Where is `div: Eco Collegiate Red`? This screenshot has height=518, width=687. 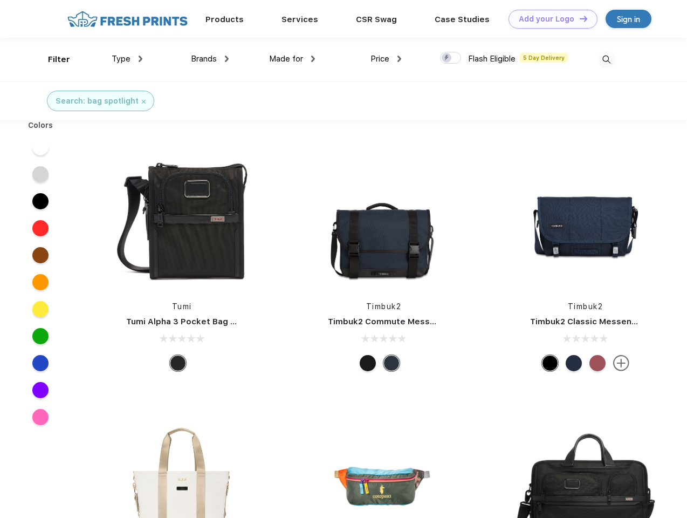
div: Eco Collegiate Red is located at coordinates (597, 363).